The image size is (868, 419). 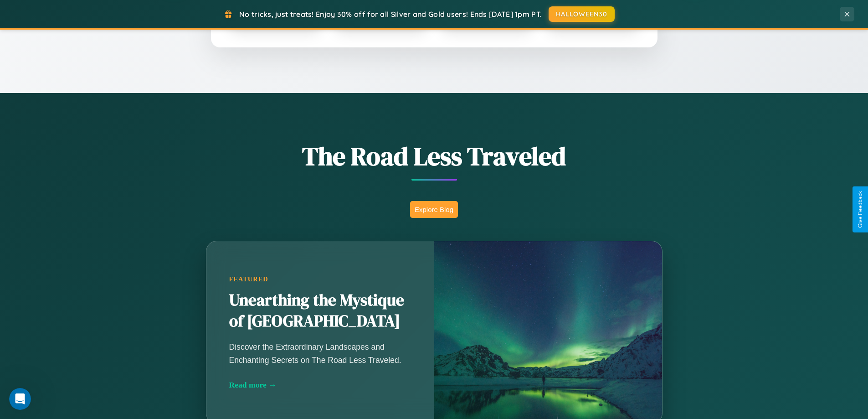 I want to click on div: Read more →, so click(x=320, y=385).